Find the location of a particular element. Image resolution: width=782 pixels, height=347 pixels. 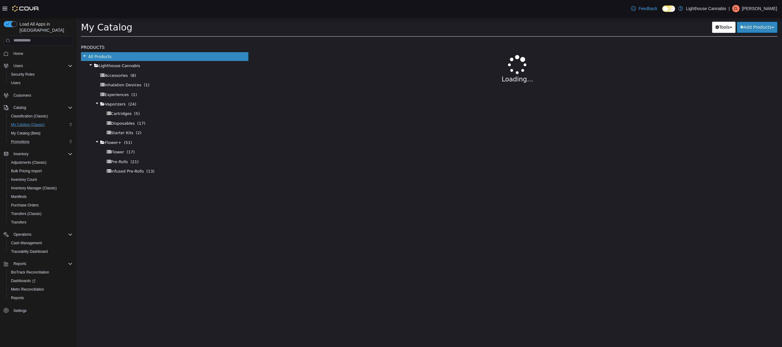

a: Inventory Count is located at coordinates (24, 180).